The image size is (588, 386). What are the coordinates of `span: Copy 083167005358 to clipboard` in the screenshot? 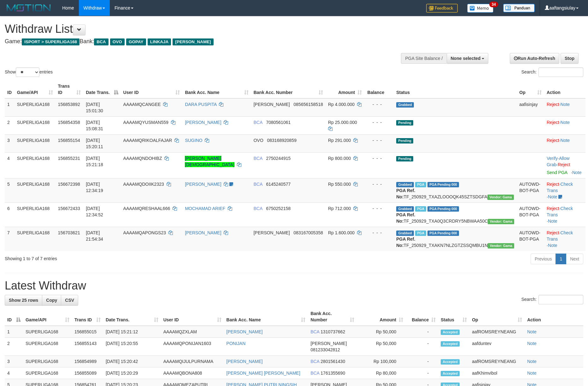 It's located at (308, 233).